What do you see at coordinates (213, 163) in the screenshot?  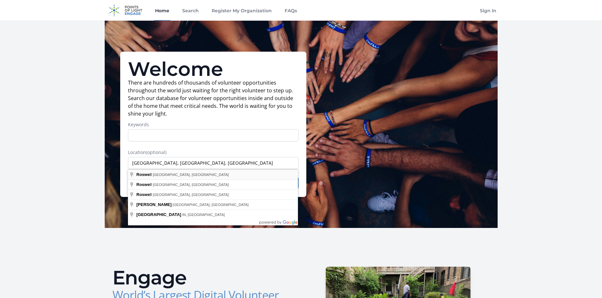 I see `input: Enter a location` at bounding box center [213, 163].